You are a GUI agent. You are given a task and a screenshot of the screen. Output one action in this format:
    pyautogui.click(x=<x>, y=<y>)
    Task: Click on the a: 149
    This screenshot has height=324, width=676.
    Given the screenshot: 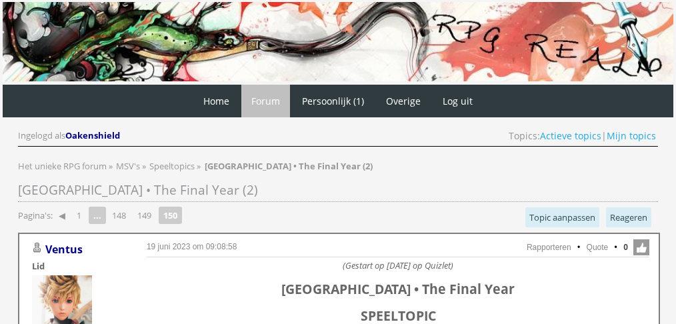 What is the action you would take?
    pyautogui.click(x=144, y=215)
    